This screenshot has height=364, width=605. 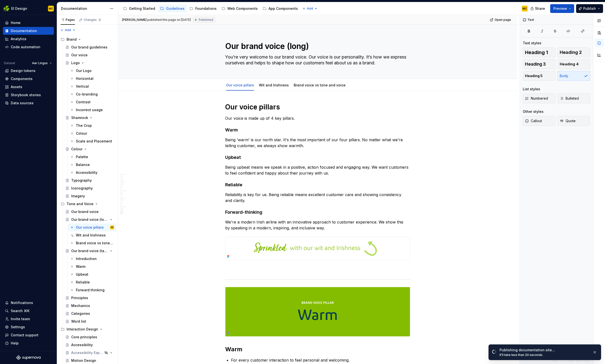 What do you see at coordinates (28, 343) in the screenshot?
I see `button: Help` at bounding box center [28, 343].